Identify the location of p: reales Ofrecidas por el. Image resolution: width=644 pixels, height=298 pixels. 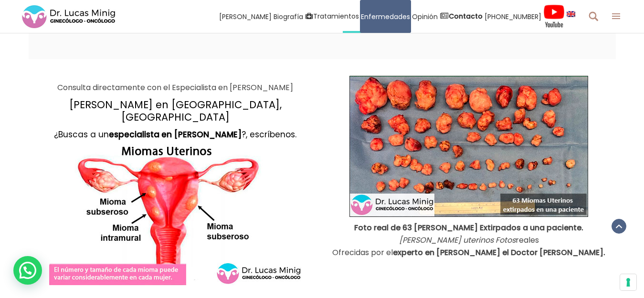
(469, 240).